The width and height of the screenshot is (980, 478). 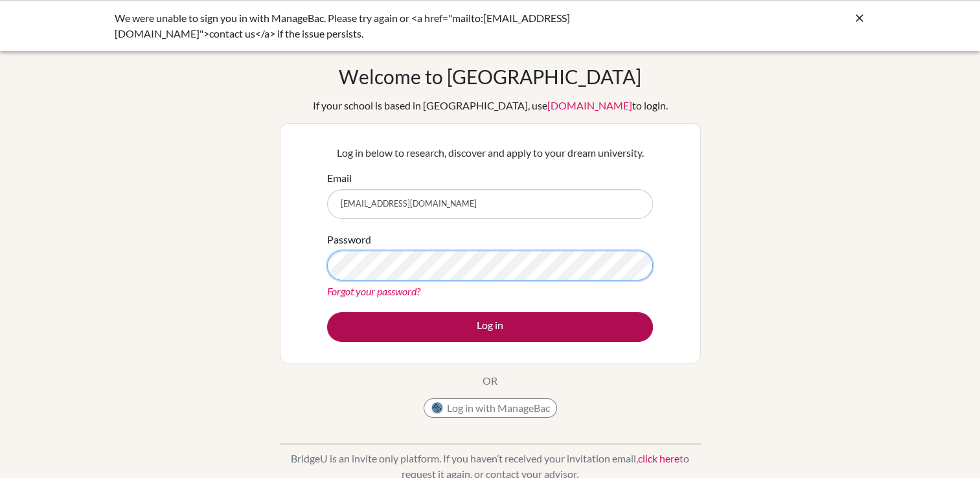 What do you see at coordinates (490, 153) in the screenshot?
I see `p: Log in below to research, discover and apply to your dream university.` at bounding box center [490, 153].